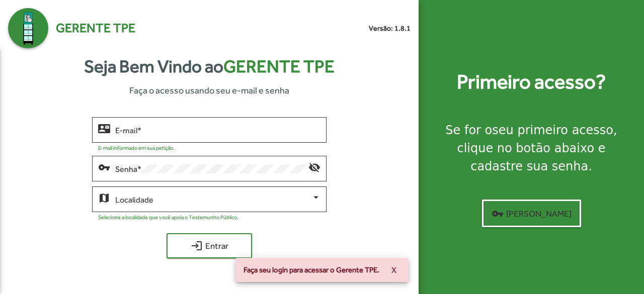 The height and width of the screenshot is (294, 644). I want to click on button: X, so click(394, 270).